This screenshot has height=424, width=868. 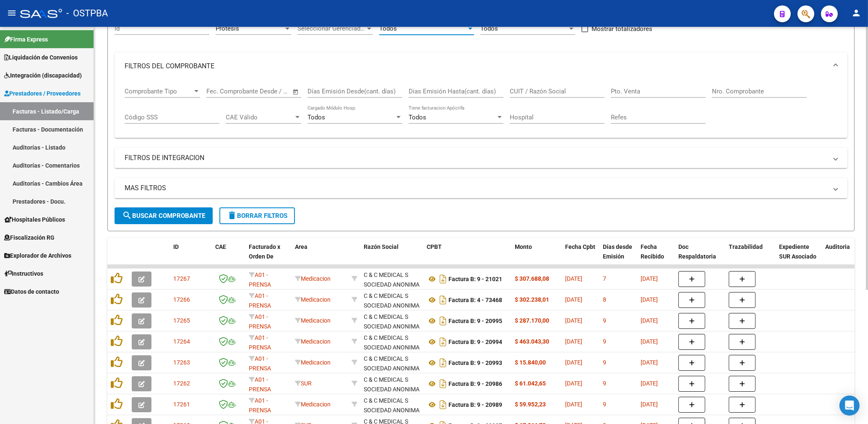 I want to click on span: 17262, so click(x=182, y=383).